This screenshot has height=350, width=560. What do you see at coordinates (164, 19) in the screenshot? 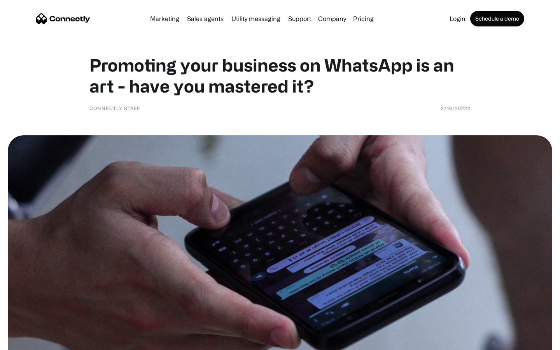
I see `a: Marketing` at bounding box center [164, 19].